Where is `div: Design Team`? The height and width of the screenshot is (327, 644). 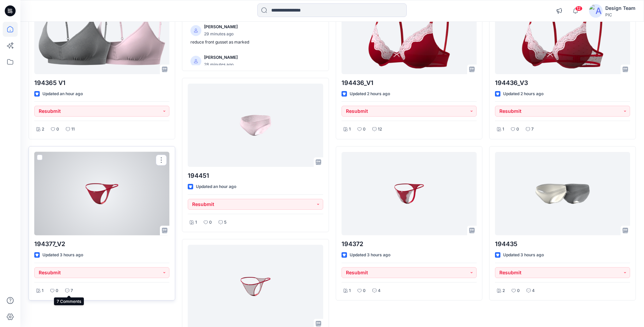
div: Design Team is located at coordinates (620, 8).